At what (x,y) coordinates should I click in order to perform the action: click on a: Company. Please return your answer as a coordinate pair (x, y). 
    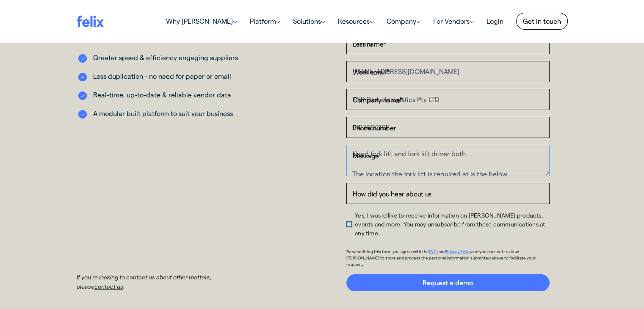
    Looking at the image, I should click on (403, 21).